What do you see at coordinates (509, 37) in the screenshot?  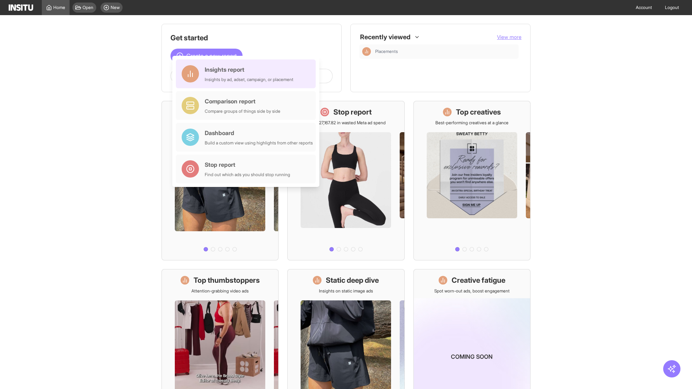 I see `button: View more` at bounding box center [509, 37].